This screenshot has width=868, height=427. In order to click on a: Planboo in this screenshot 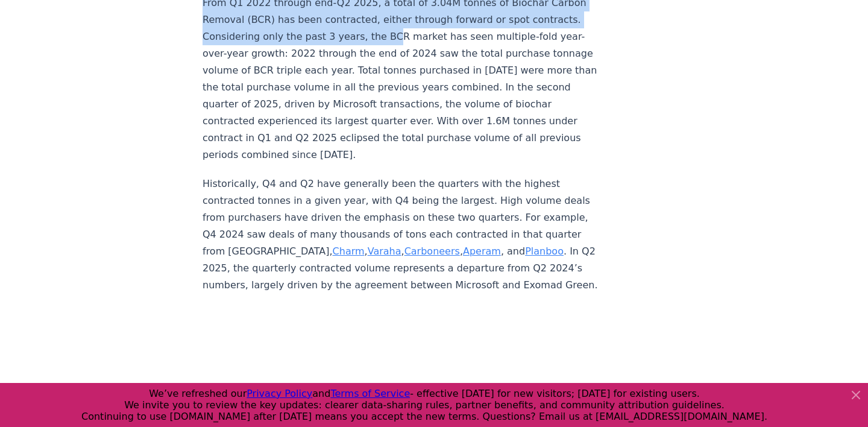, I will do `click(545, 251)`.